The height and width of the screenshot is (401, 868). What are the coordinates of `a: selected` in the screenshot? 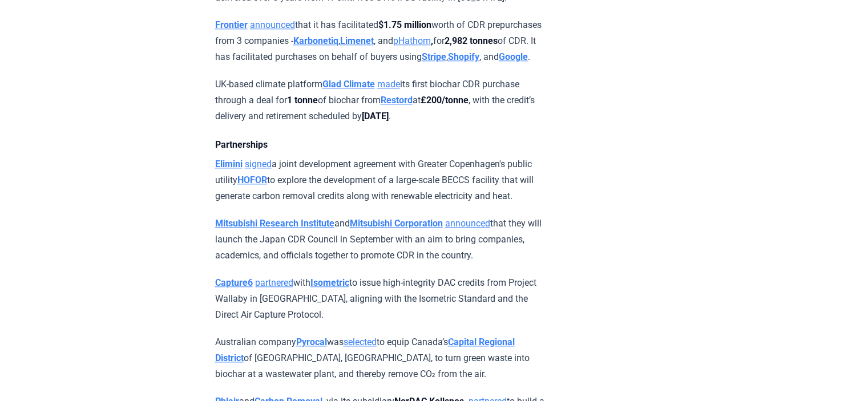 It's located at (360, 341).